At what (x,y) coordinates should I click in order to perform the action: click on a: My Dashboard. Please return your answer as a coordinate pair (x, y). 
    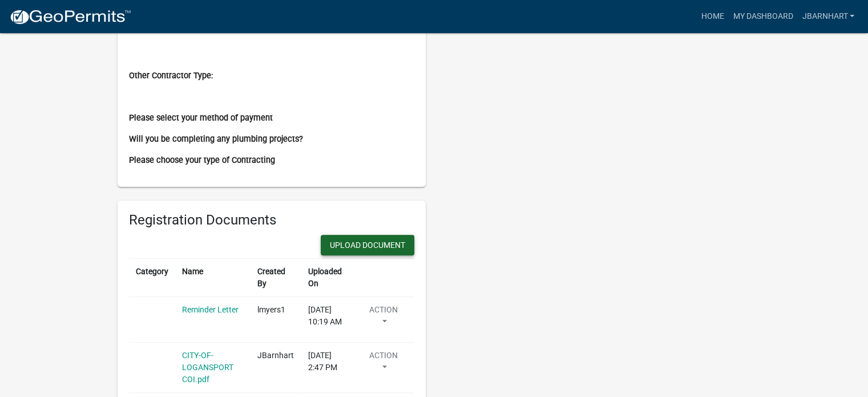
    Looking at the image, I should click on (763, 17).